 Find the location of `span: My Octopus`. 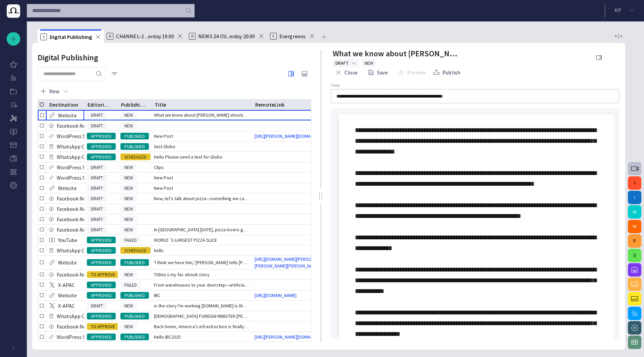

span: My Octopus is located at coordinates (14, 65).